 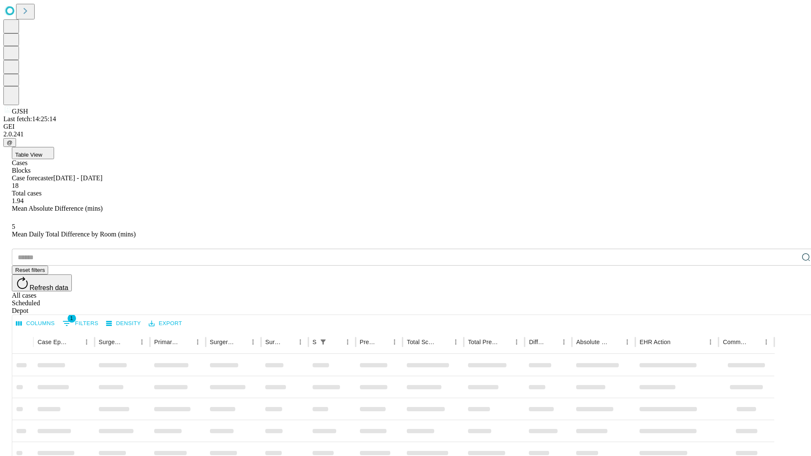 I want to click on span: 5, so click(x=14, y=226).